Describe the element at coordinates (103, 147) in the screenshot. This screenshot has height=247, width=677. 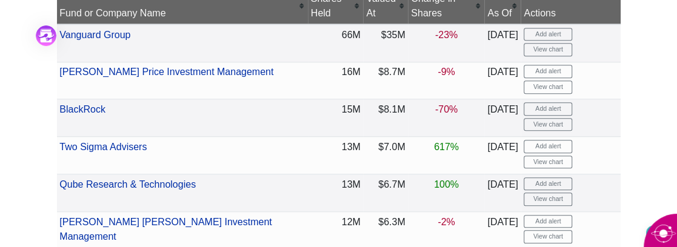
I see `a: Two Sigma Advisers` at that location.